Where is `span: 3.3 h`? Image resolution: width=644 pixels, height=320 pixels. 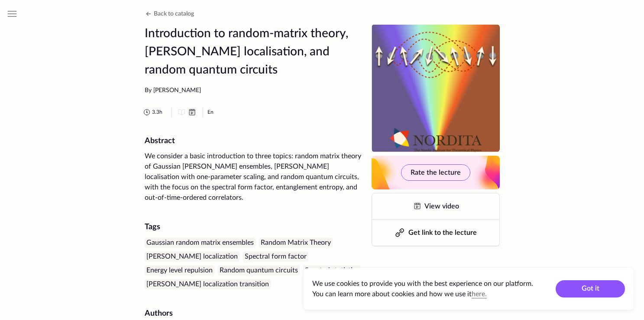
span: 3.3 h is located at coordinates (157, 112).